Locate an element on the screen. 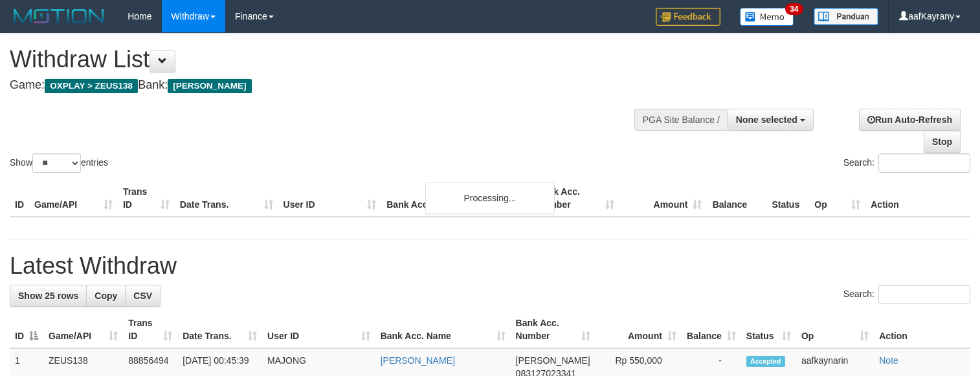 This screenshot has width=980, height=376. th: Bank Acc. Name is located at coordinates (456, 198).